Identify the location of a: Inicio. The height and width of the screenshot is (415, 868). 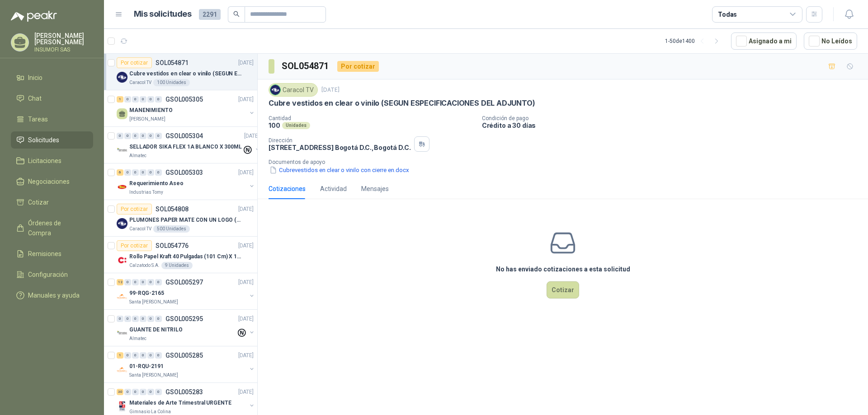
(52, 78).